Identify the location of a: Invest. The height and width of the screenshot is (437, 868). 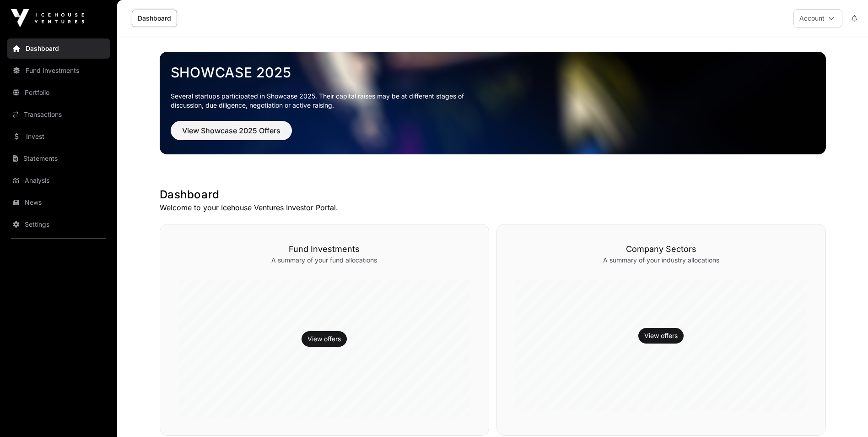
(59, 137).